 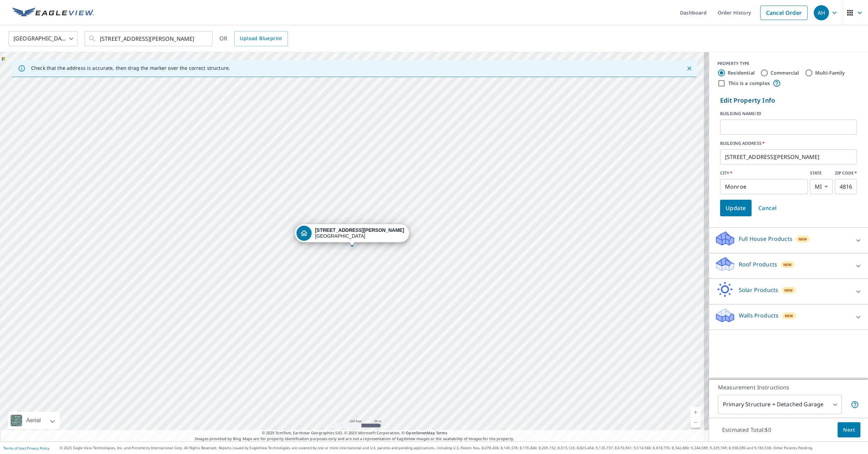 I want to click on p: Estimated Total: $0, so click(x=747, y=430).